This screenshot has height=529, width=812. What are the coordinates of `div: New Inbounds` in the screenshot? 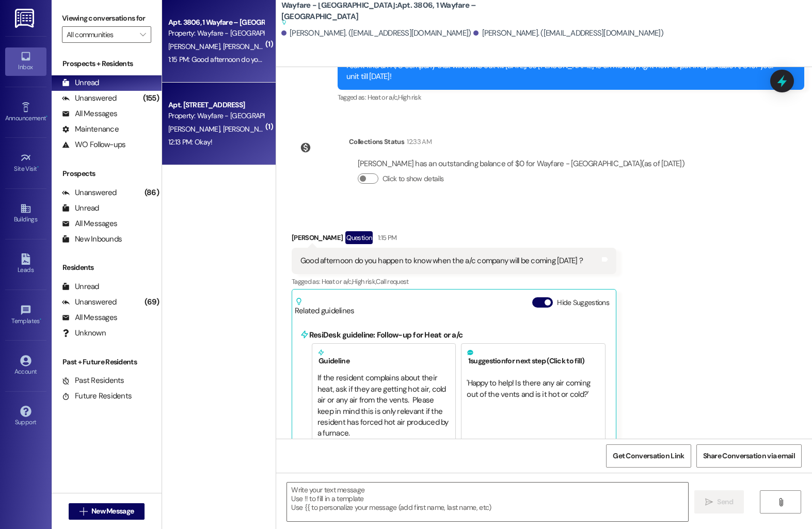 It's located at (92, 239).